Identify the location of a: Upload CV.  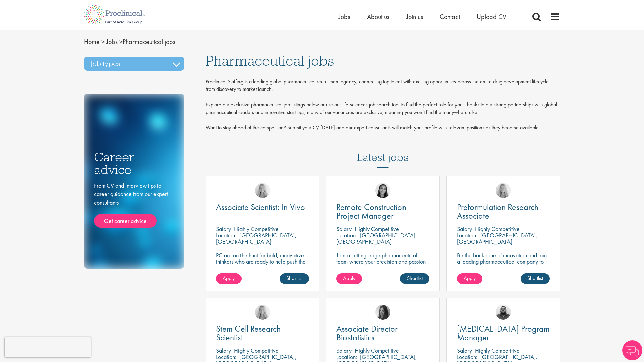
(491, 17).